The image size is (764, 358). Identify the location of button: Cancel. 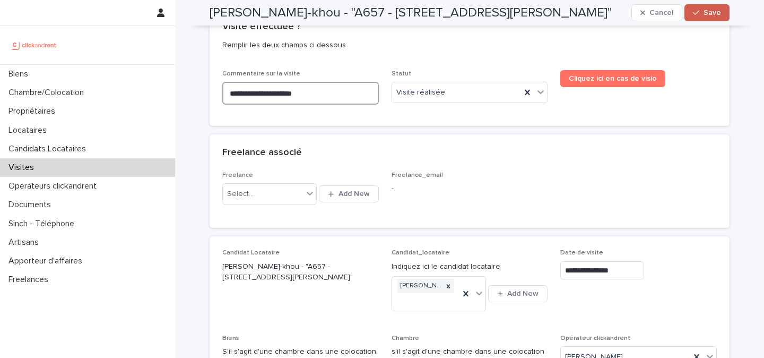
(657, 13).